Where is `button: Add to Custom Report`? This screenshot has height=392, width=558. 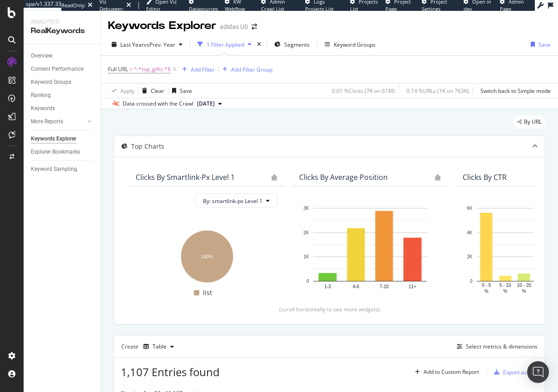 button: Add to Custom Report is located at coordinates (445, 372).